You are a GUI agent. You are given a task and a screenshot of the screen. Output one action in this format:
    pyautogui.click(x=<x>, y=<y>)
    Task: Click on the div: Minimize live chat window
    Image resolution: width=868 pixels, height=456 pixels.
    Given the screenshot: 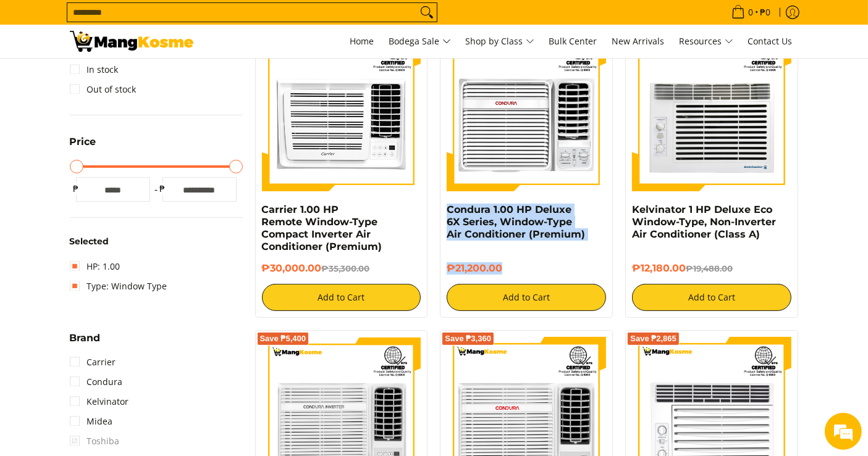 What is the action you would take?
    pyautogui.click(x=217, y=21)
    